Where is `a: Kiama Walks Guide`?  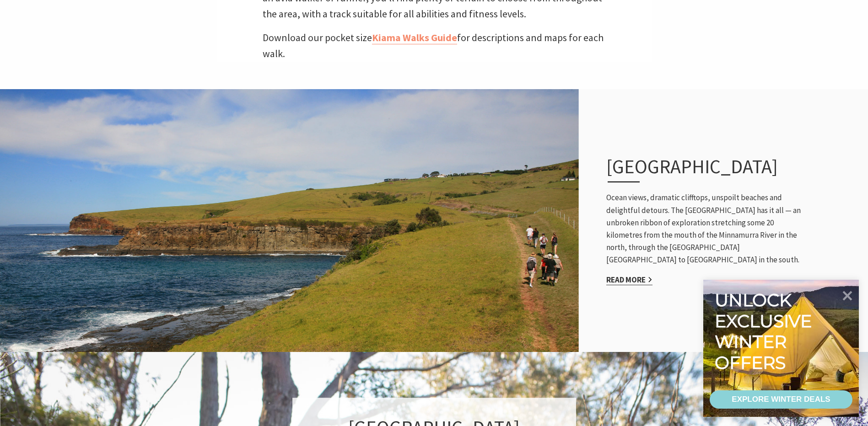 a: Kiama Walks Guide is located at coordinates (414, 38).